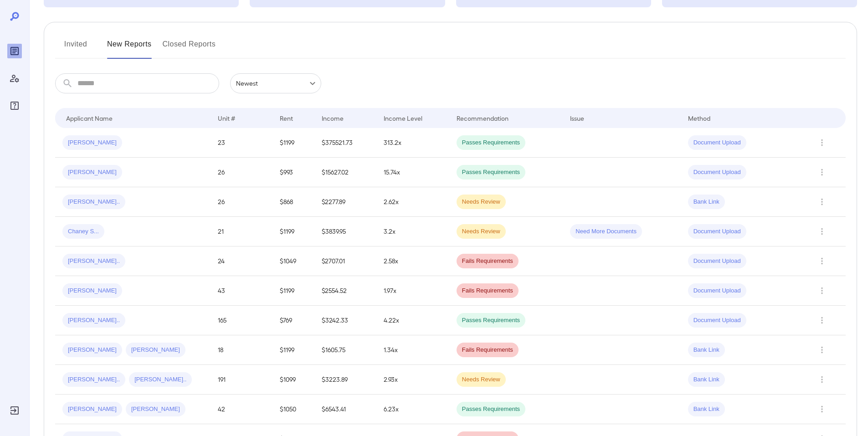  I want to click on div: Method, so click(699, 118).